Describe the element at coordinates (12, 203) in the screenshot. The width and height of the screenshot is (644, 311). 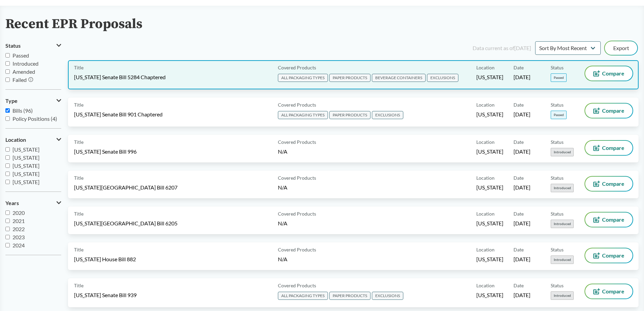
I see `span: Years` at that location.